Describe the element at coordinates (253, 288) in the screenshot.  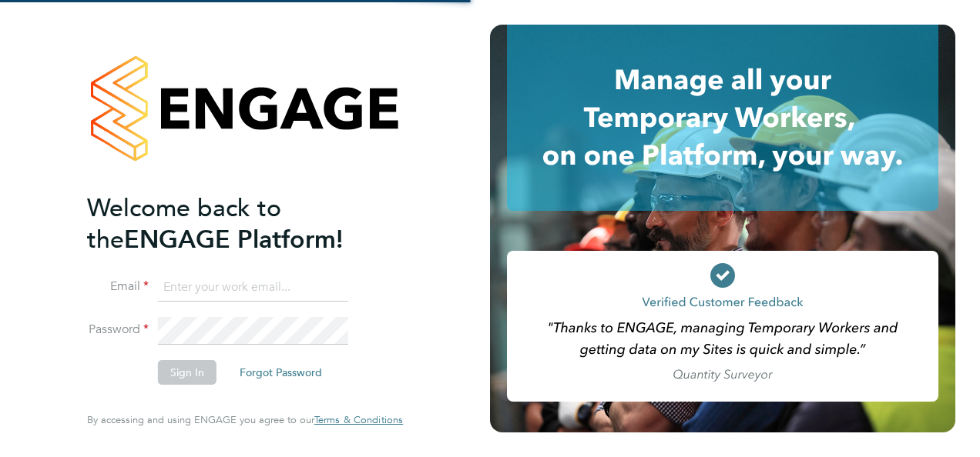
I see `input: Enter your work email...` at that location.